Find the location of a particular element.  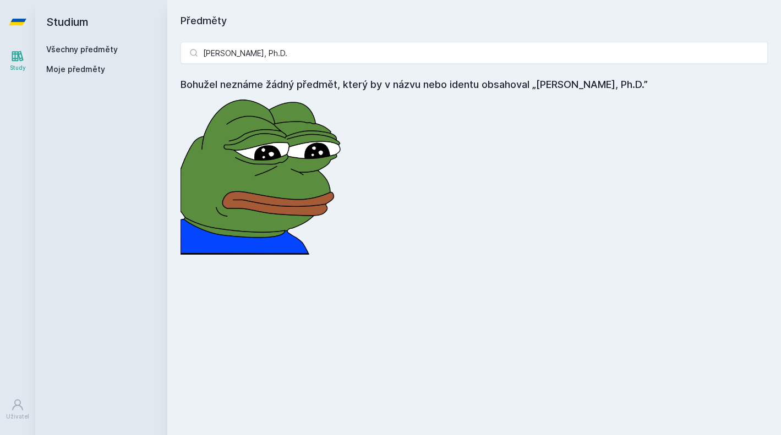

div: Study is located at coordinates (18, 68).